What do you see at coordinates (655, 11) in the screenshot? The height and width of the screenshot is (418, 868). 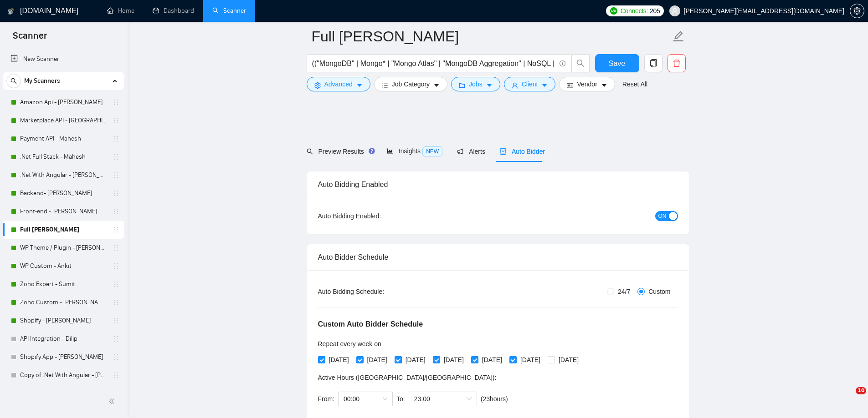 I see `span: 205` at bounding box center [655, 11].